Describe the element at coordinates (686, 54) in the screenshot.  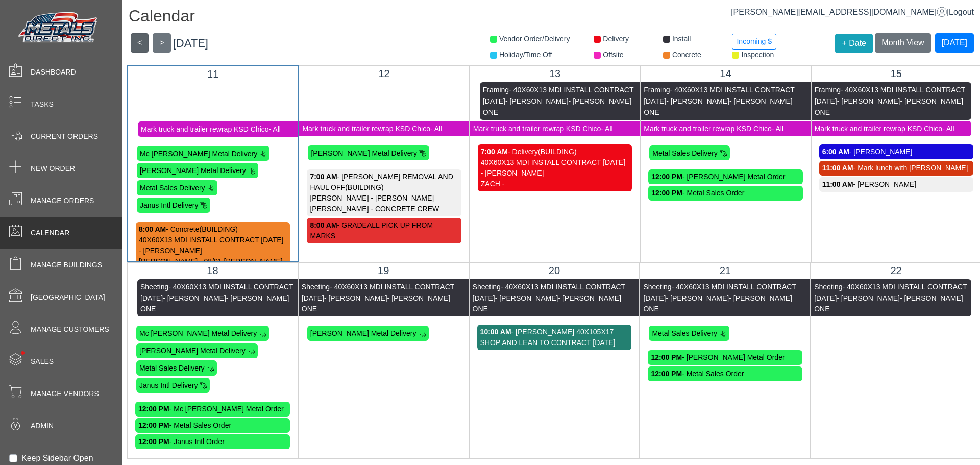
I see `span: Concrete` at that location.